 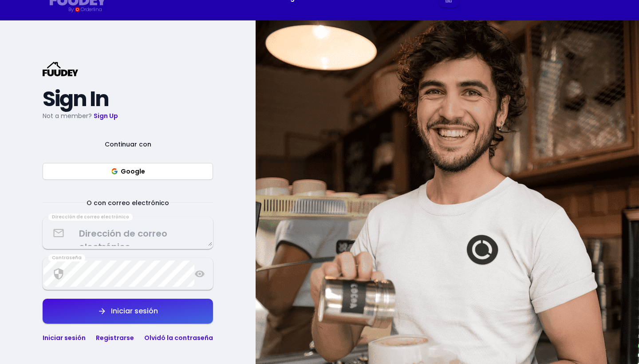 I want to click on h2: Sign In, so click(x=128, y=99).